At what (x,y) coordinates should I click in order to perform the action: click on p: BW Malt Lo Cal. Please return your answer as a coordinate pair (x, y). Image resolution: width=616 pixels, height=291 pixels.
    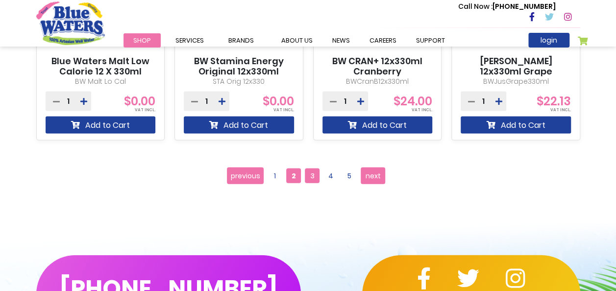
    Looking at the image, I should click on (100, 81).